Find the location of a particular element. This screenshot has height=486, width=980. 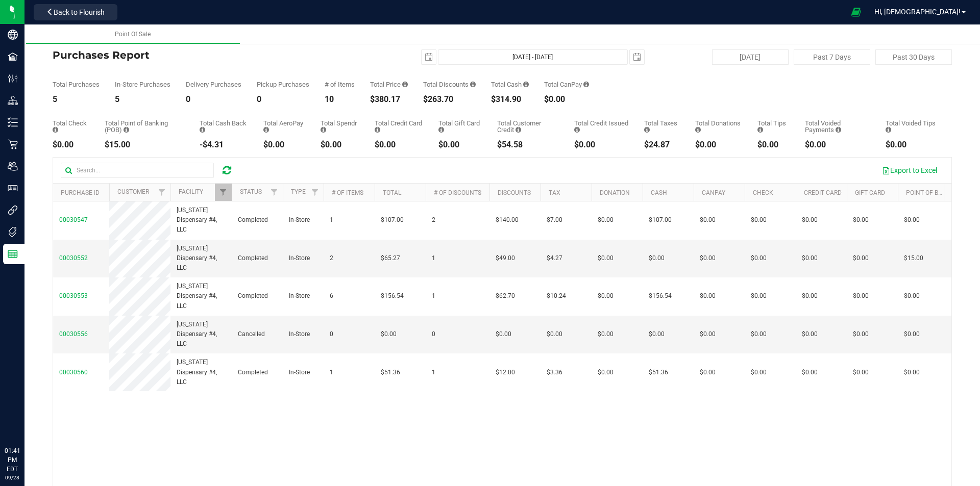

span: $3.36 is located at coordinates (554, 372).